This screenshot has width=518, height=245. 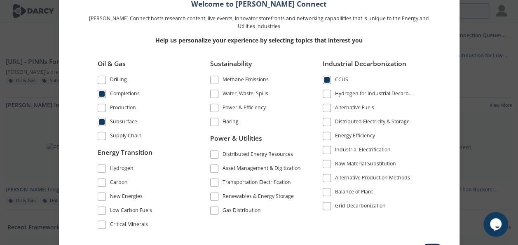 What do you see at coordinates (355, 137) in the screenshot?
I see `div: Energy Efficiency` at bounding box center [355, 137].